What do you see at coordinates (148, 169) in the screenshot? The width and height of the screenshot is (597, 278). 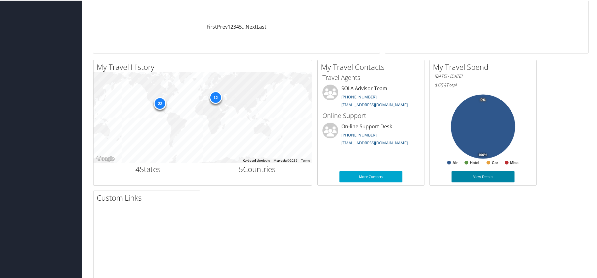 I see `h2: States` at bounding box center [148, 169].